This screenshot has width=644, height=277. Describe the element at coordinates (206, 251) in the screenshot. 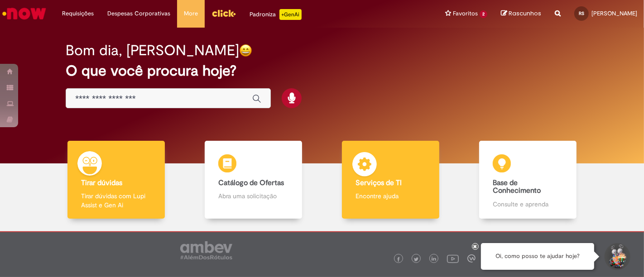

I see `img: logo_footer_ambev_rotulo_gray.png` at that location.